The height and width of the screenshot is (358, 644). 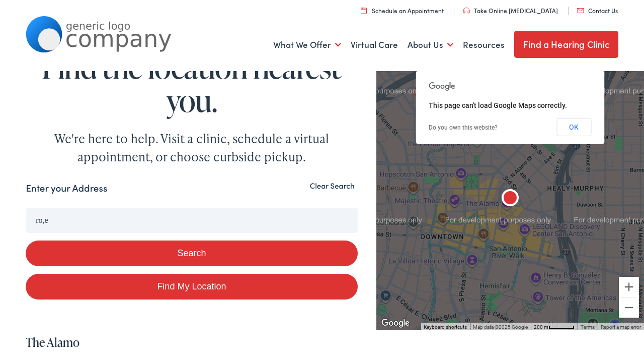 I want to click on label: Enter your Address, so click(x=66, y=188).